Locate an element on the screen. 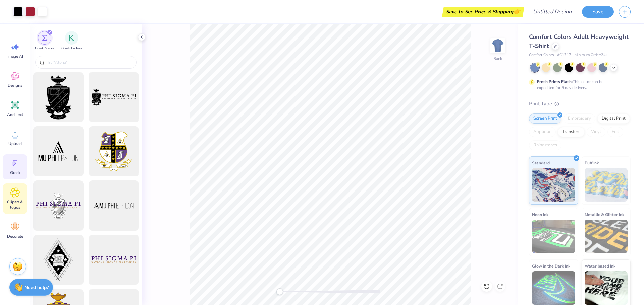 The height and width of the screenshot is (305, 644). div: Screen Print is located at coordinates (545, 119).